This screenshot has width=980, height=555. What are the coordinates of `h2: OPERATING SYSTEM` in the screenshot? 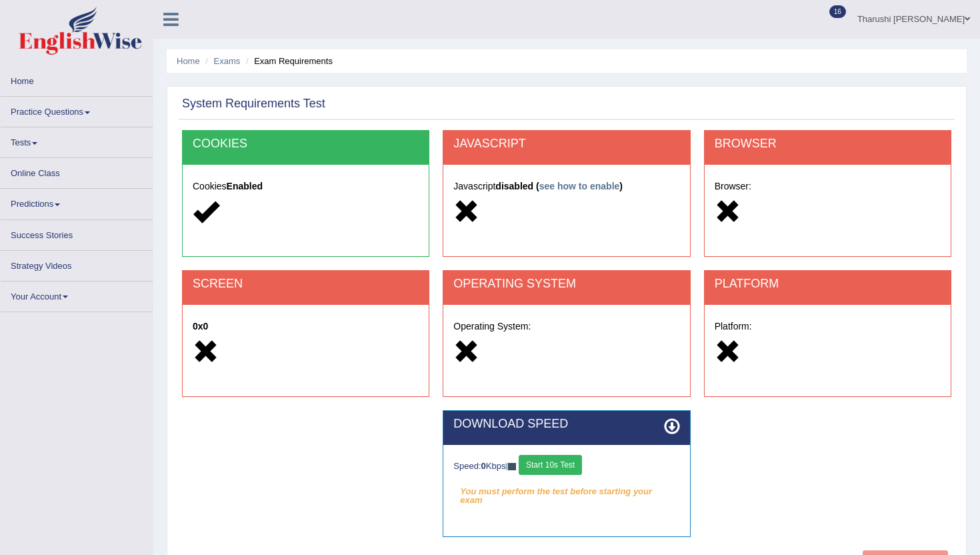 It's located at (566, 284).